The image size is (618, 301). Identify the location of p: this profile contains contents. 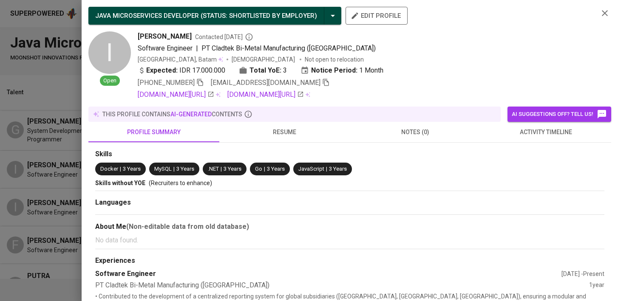
(172, 114).